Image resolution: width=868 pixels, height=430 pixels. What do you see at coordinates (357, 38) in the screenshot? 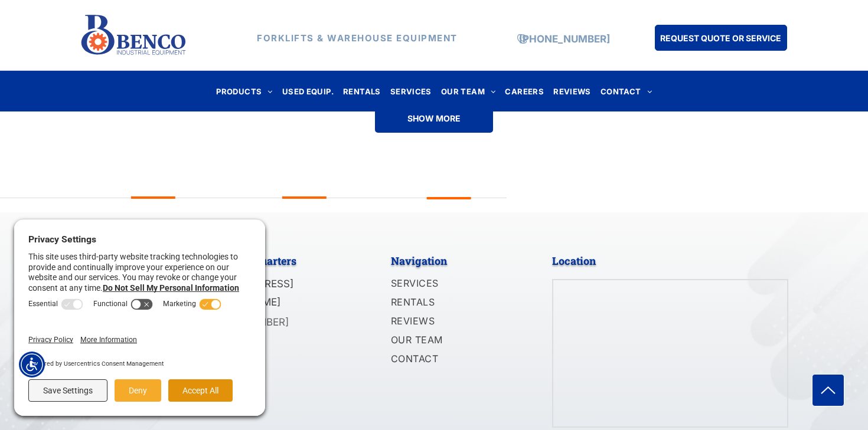
I see `strong: FORKLIFTS & WAREHOUSE EQUIPMENT` at bounding box center [357, 38].